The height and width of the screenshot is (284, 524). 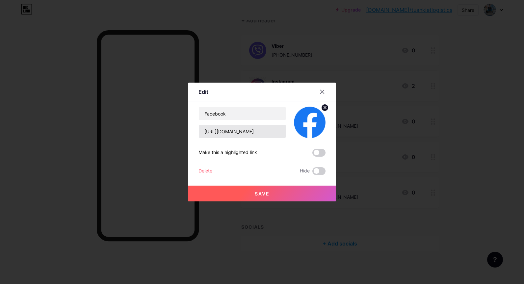 What do you see at coordinates (228, 153) in the screenshot?
I see `div: Make this a highlighted link` at bounding box center [228, 153].